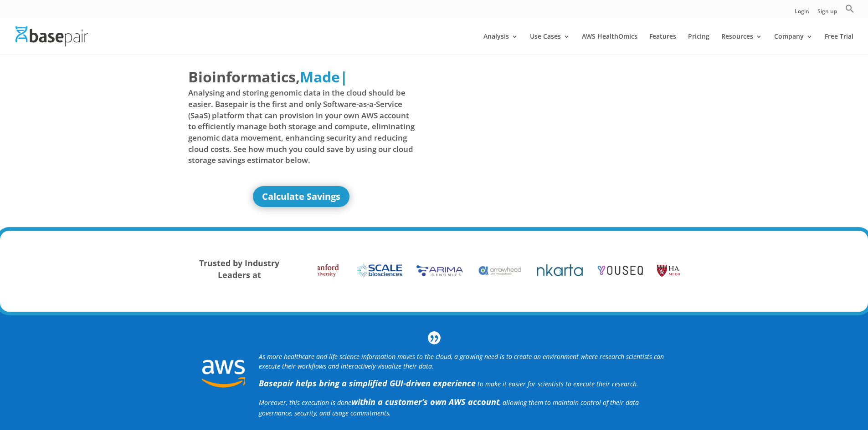 This screenshot has width=868, height=430. I want to click on span: to make it easier for scientists to execute their research., so click(558, 384).